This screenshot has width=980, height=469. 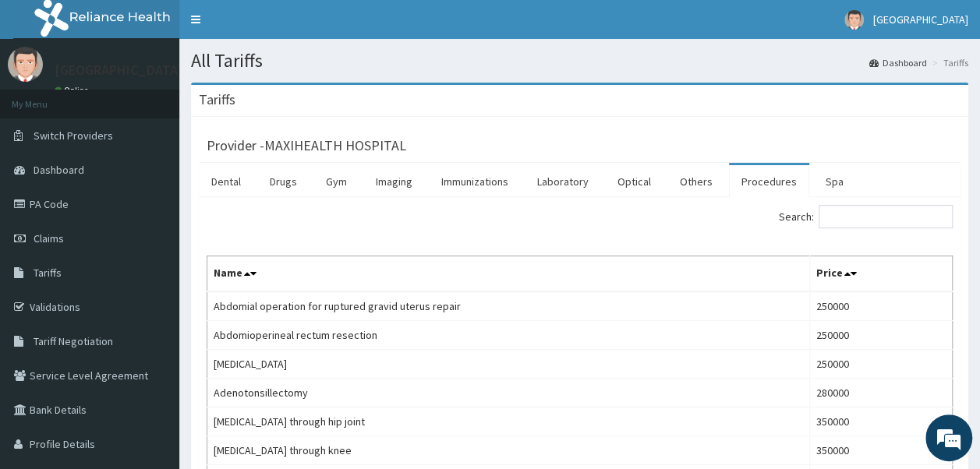 I want to click on div: Chat with us now, so click(x=171, y=98).